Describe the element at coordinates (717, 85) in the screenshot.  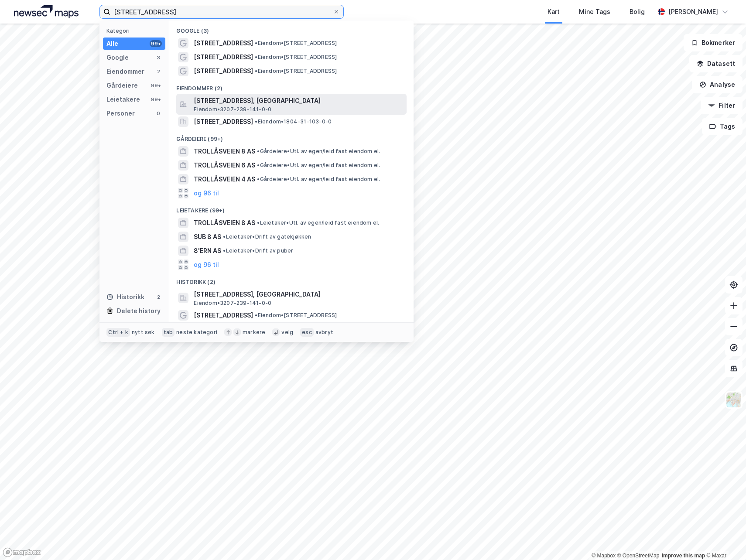
I see `button: Analyse` at that location.